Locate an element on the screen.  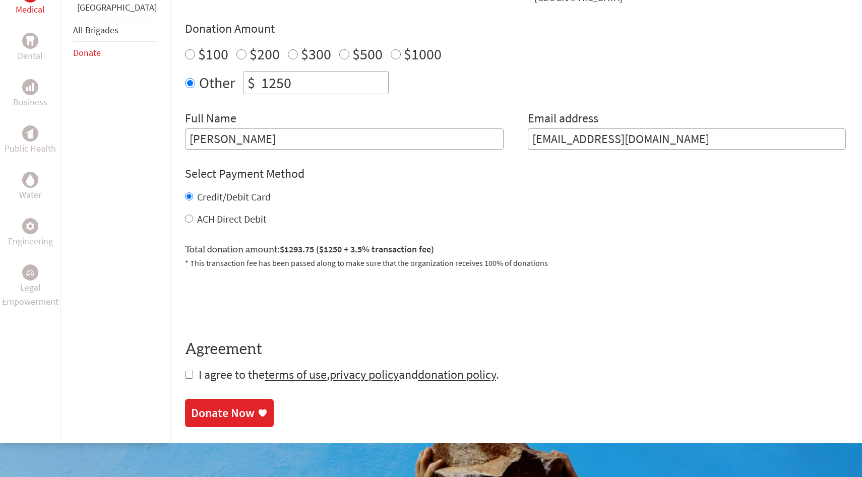
li: Panama is located at coordinates (115, 10).